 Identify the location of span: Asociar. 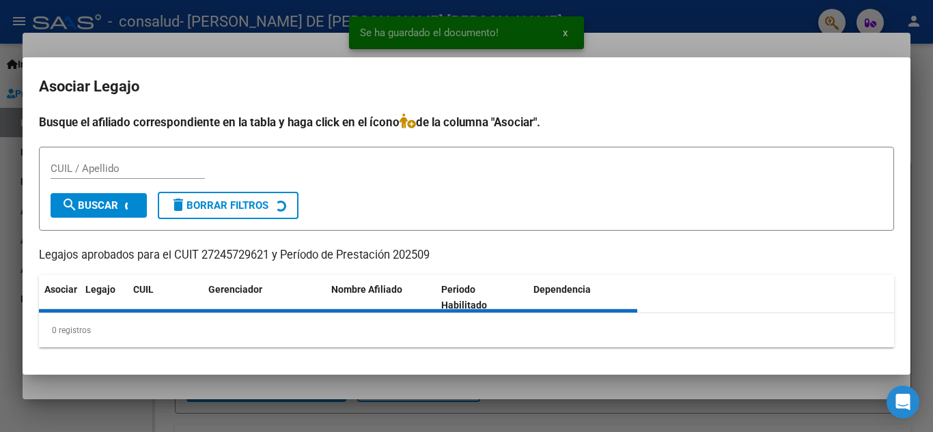
(61, 290).